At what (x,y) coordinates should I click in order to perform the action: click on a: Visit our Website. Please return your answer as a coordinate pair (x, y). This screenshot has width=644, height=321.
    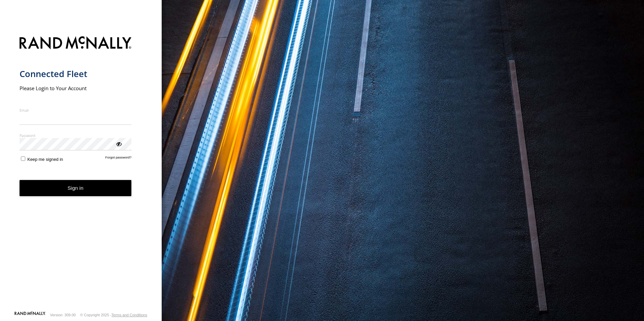
    Looking at the image, I should click on (30, 315).